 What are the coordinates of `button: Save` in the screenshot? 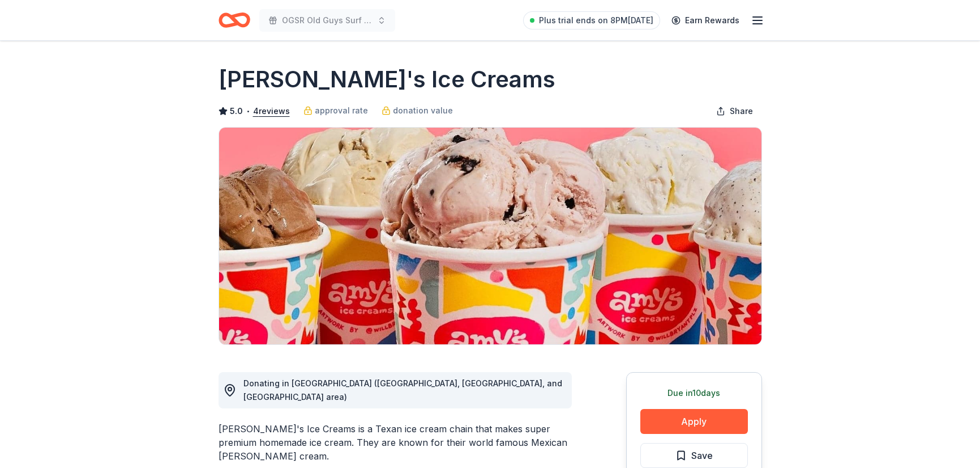 It's located at (694, 455).